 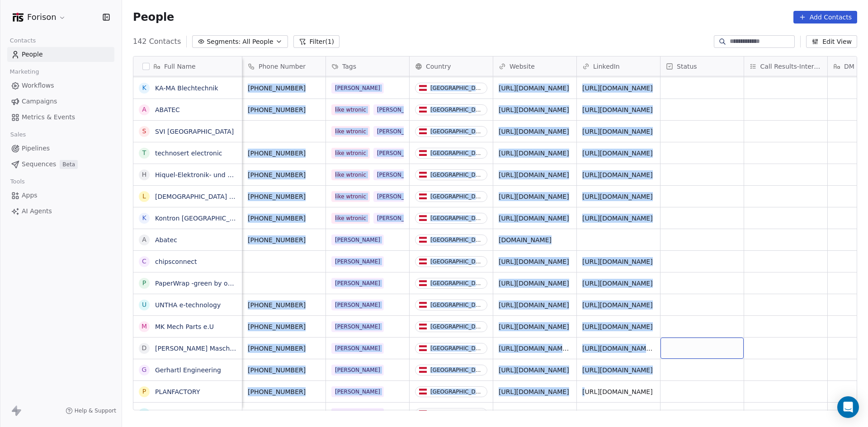 I want to click on div: Website, so click(x=535, y=66).